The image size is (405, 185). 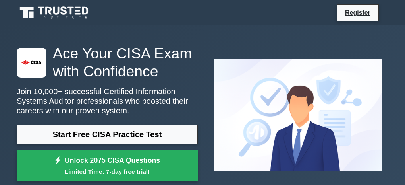 What do you see at coordinates (107, 171) in the screenshot?
I see `small: Limited Time: 7-day free trial!` at bounding box center [107, 171].